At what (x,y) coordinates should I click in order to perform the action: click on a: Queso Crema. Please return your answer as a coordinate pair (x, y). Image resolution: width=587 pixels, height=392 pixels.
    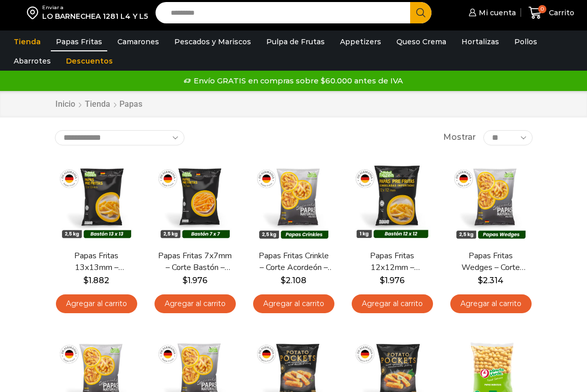
    Looking at the image, I should click on (421, 42).